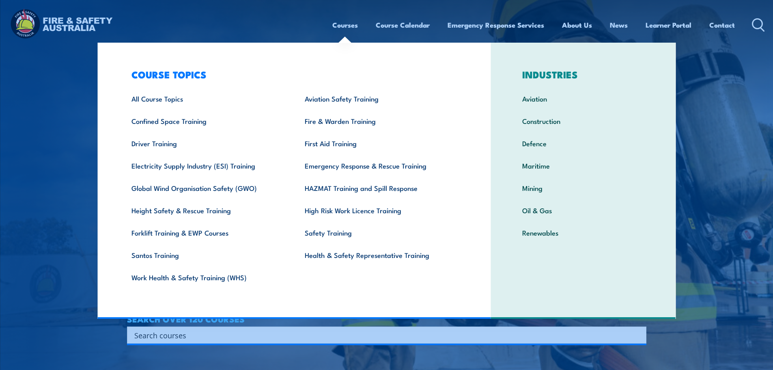  What do you see at coordinates (583, 165) in the screenshot?
I see `a: Maritime` at bounding box center [583, 165].